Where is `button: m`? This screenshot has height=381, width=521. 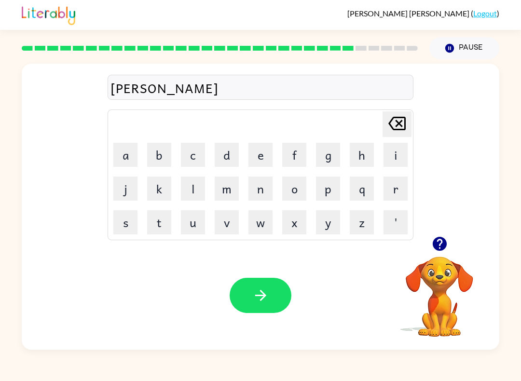 button: m is located at coordinates (227, 189).